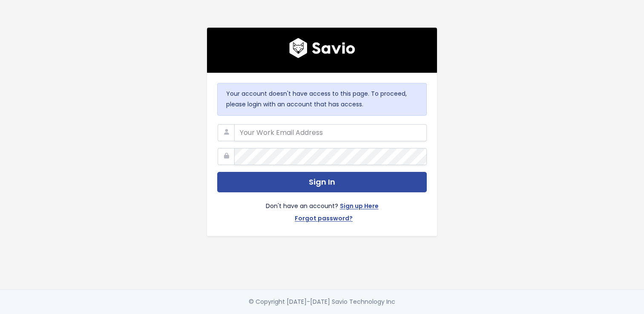 This screenshot has width=644, height=314. Describe the element at coordinates (322, 182) in the screenshot. I see `button: Sign In` at that location.